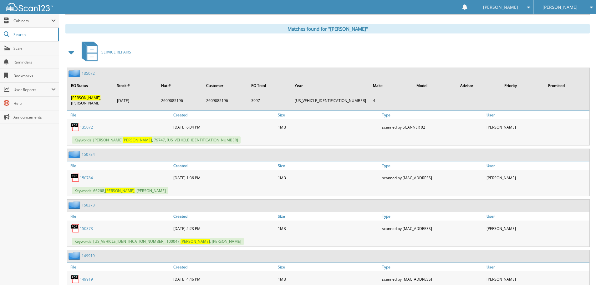  I want to click on th: Customer, so click(225, 85).